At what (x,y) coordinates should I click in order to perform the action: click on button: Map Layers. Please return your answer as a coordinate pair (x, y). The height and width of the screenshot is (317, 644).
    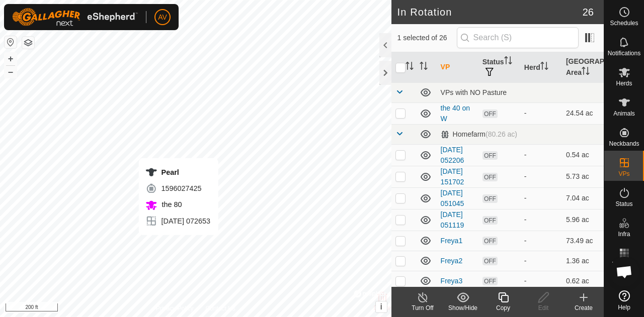
    Looking at the image, I should click on (28, 43).